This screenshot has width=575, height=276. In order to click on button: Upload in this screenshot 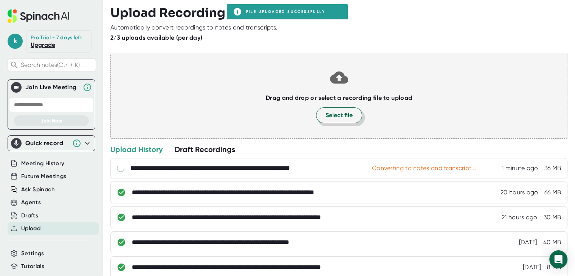, I will do `click(31, 228)`.